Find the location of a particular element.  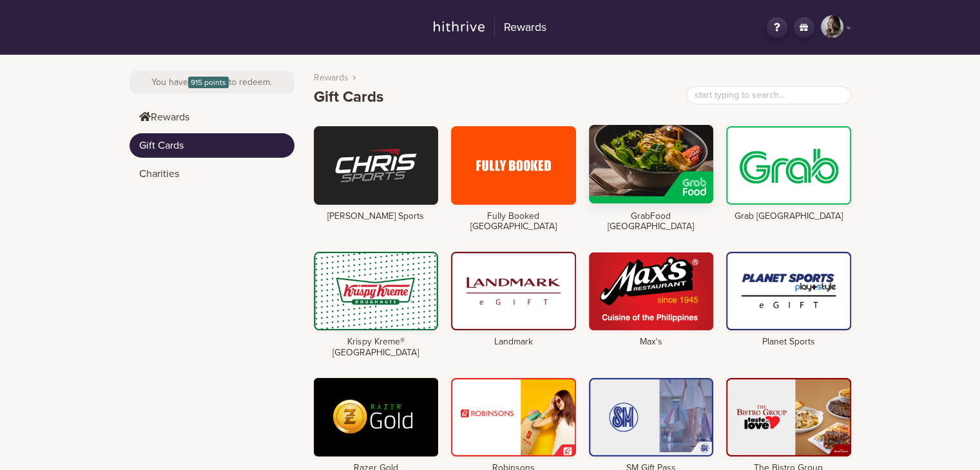

h1: Gift Cards is located at coordinates (348, 98).